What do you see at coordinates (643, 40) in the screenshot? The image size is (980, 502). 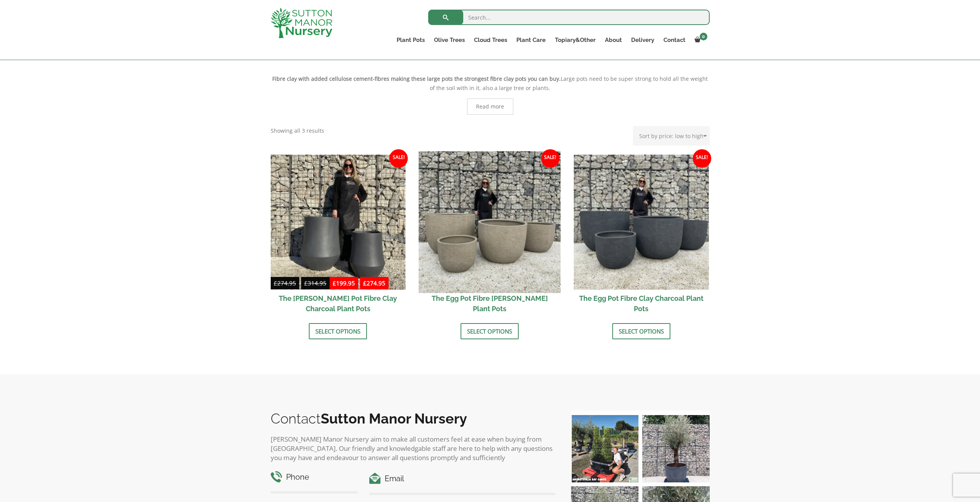 I see `a: Delivery` at bounding box center [643, 40].